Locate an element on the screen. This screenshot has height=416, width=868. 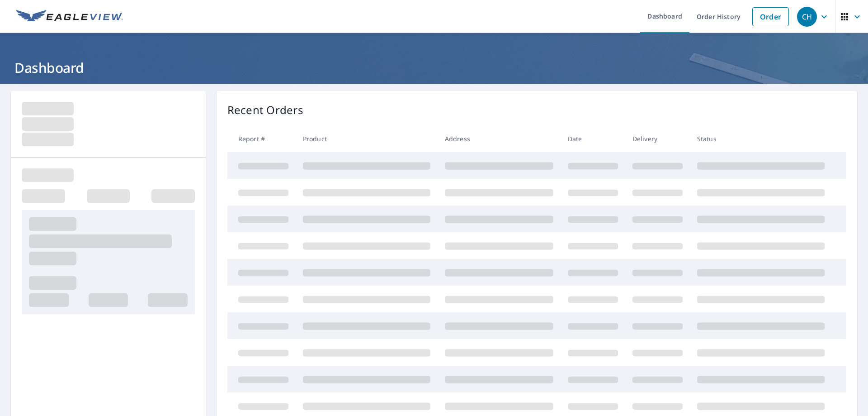
img: EV Logo is located at coordinates (69, 17).